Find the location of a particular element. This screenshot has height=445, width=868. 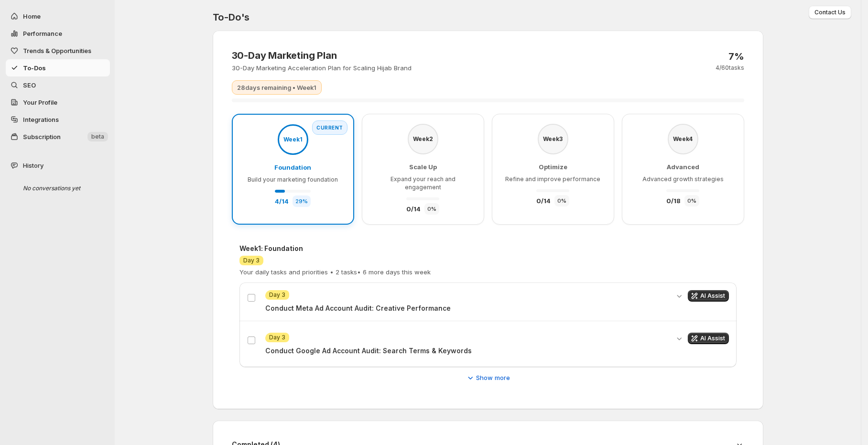

span: Trends & Opportunities is located at coordinates (57, 50).